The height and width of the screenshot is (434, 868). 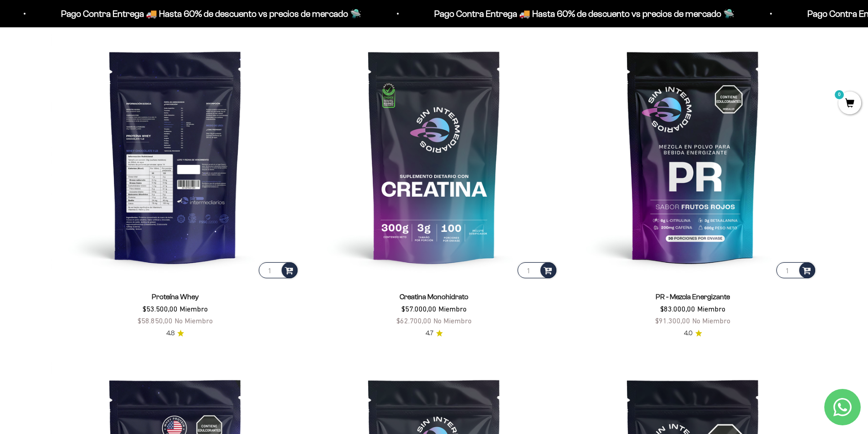 What do you see at coordinates (175, 333) in the screenshot?
I see `a: 4.84.8 de 5.0 estrellas` at bounding box center [175, 333].